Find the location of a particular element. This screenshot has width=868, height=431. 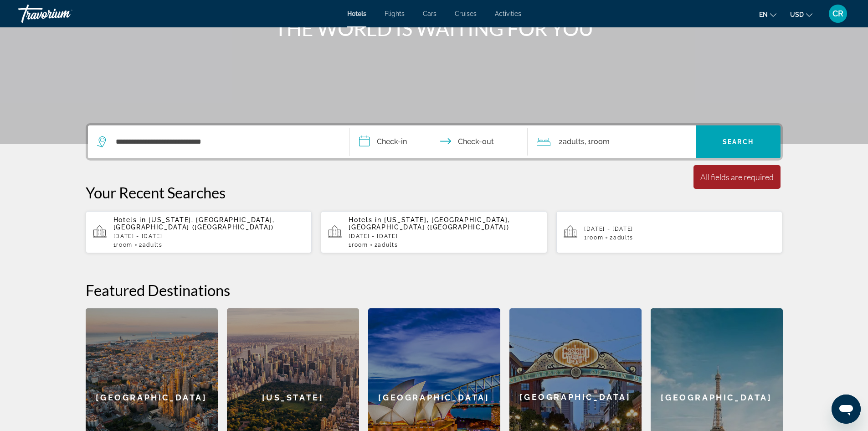

div: All fields are required is located at coordinates (737, 177).